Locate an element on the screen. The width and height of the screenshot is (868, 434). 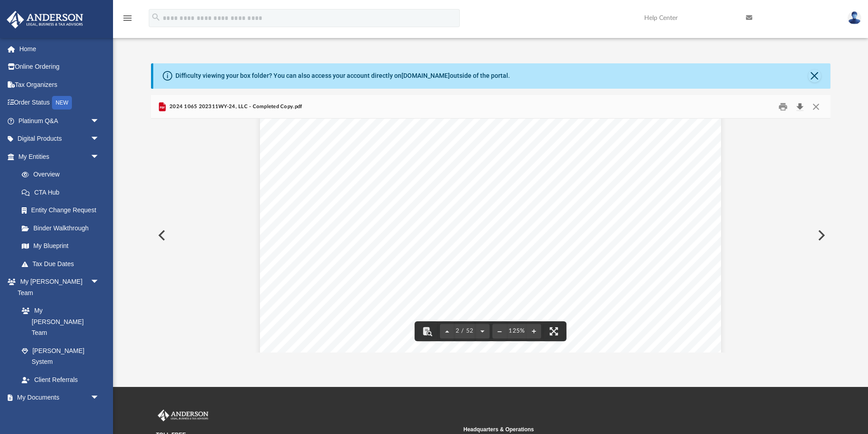
button: Next page is located at coordinates (482, 331).